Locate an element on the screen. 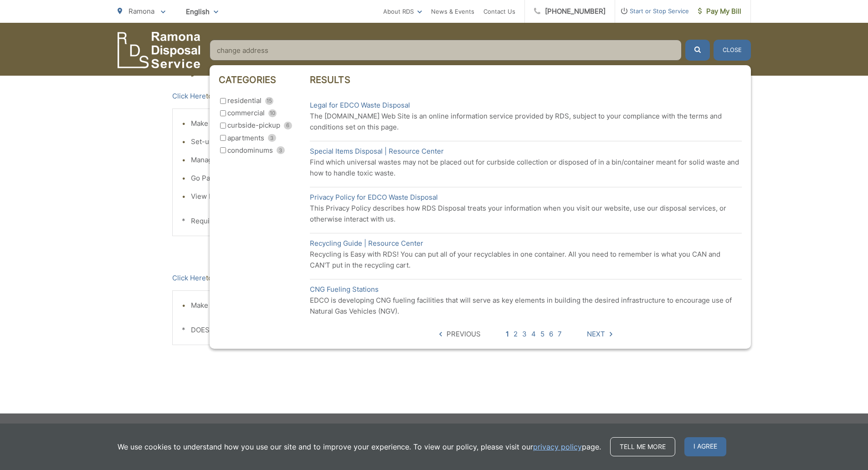 The height and width of the screenshot is (470, 868). a: Contact Us is located at coordinates (500, 11).